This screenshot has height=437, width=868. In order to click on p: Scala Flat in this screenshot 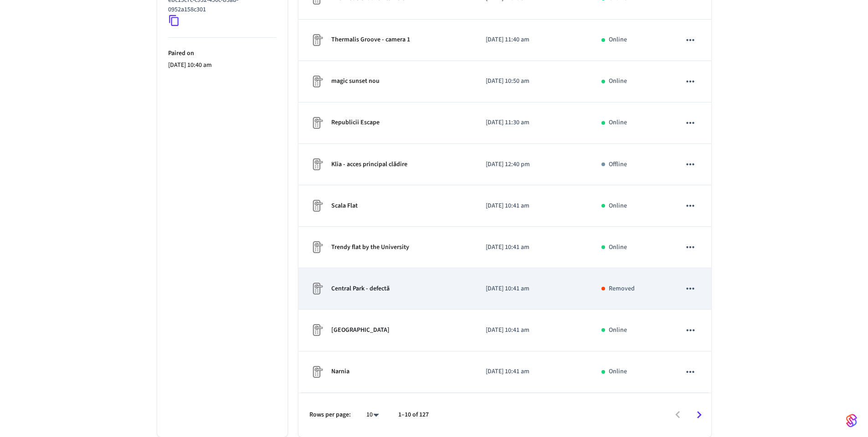, I will do `click(345, 205)`.